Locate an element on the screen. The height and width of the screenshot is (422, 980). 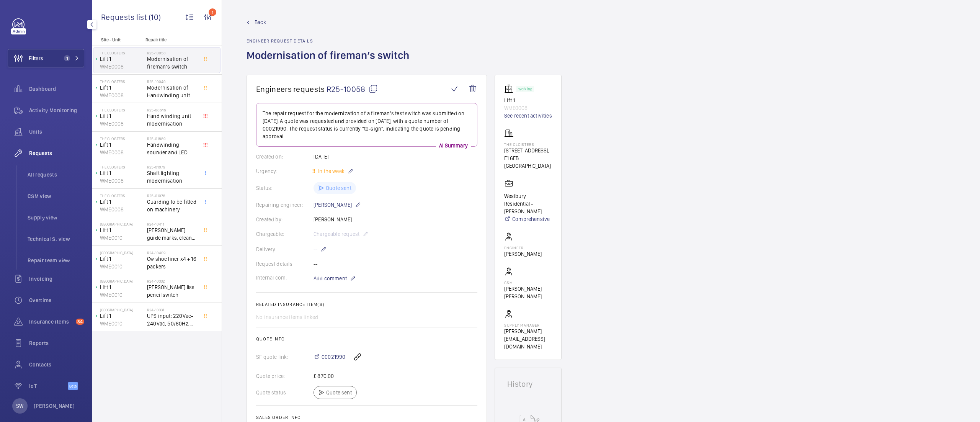
a: Comprehensive is located at coordinates (528, 219).